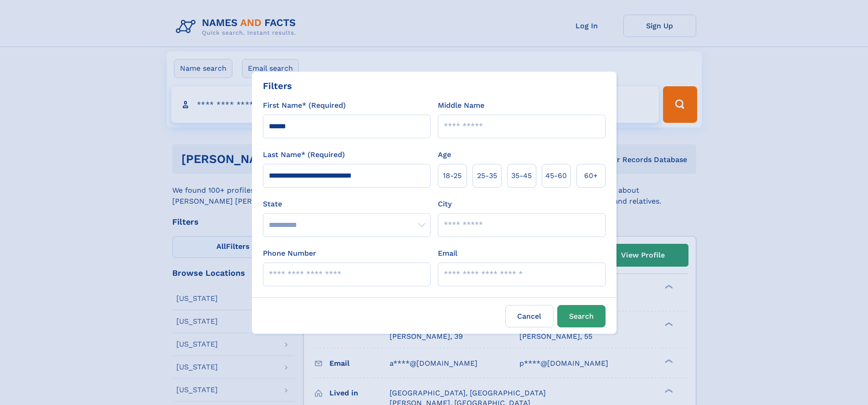 Image resolution: width=868 pixels, height=405 pixels. Describe the element at coordinates (461, 105) in the screenshot. I see `label: Middle Name` at that location.